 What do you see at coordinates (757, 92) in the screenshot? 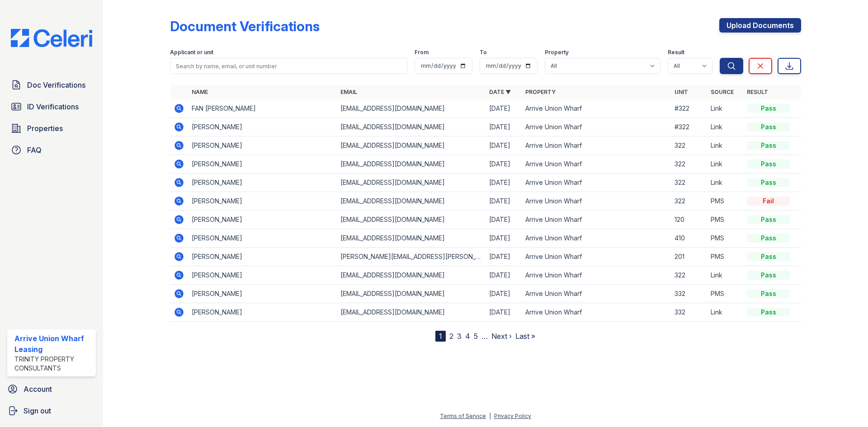
I see `a: Result` at bounding box center [757, 92].